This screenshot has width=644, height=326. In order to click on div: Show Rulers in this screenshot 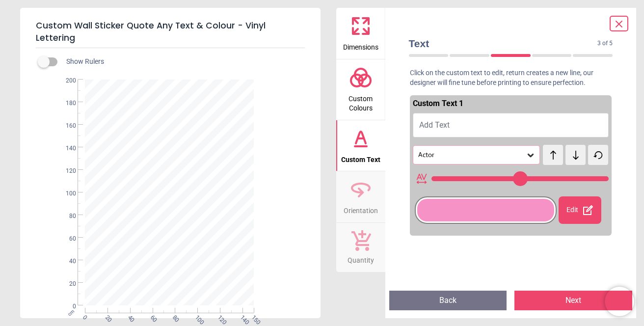, I will do `click(183, 62)`.